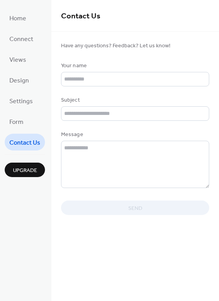 Image resolution: width=219 pixels, height=301 pixels. What do you see at coordinates (134, 135) in the screenshot?
I see `div: Message` at bounding box center [134, 135].